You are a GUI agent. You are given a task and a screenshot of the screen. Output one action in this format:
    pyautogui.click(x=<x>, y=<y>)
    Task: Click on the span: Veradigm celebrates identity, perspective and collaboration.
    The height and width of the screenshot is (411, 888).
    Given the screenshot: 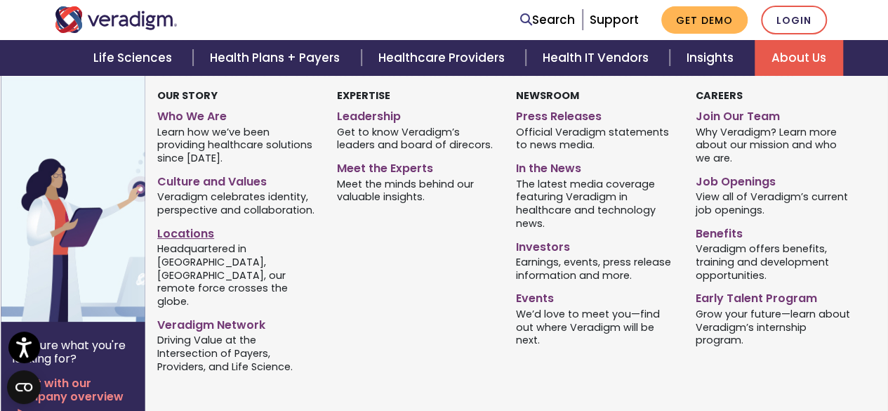 What is the action you would take?
    pyautogui.click(x=237, y=203)
    